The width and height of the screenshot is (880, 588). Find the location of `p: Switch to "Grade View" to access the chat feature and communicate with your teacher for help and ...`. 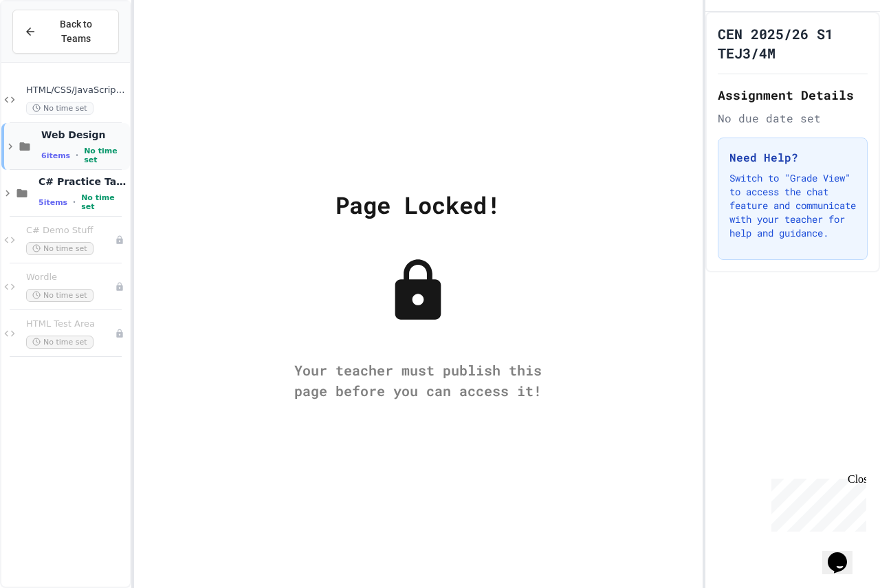

p: Switch to "Grade View" to access the chat feature and communicate with your teacher for help and ... is located at coordinates (793, 206).